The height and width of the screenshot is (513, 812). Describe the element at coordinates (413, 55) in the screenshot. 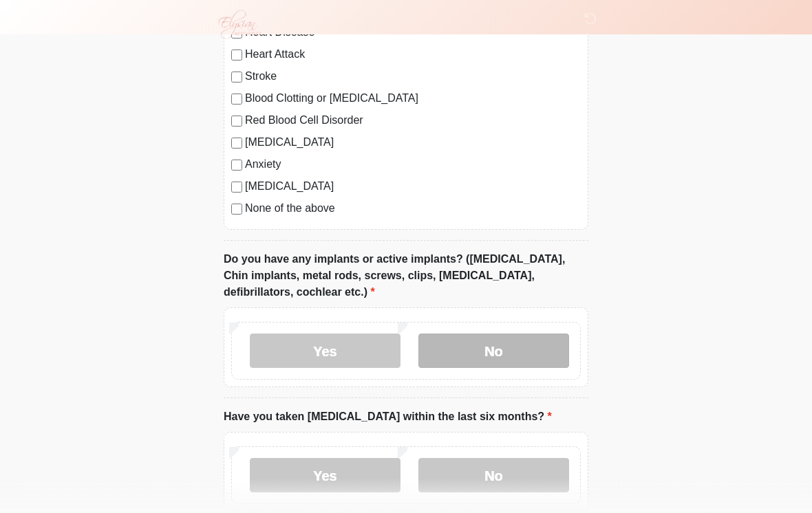

I see `label: Heart Attack` at that location.